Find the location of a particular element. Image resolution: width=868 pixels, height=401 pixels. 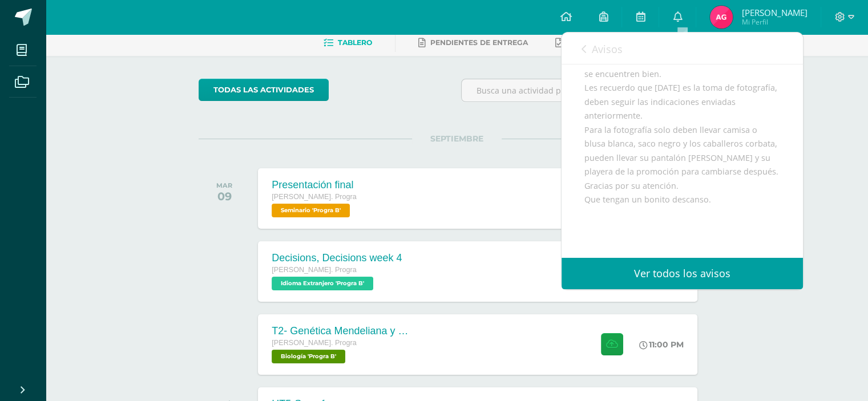

input: Busca una actividad próxima aquí... is located at coordinates (588, 90).